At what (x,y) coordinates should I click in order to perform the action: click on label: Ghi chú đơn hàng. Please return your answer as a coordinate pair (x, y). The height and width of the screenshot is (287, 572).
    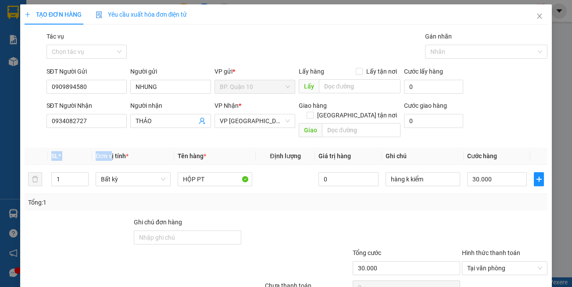
    Looking at the image, I should click on (158, 222).